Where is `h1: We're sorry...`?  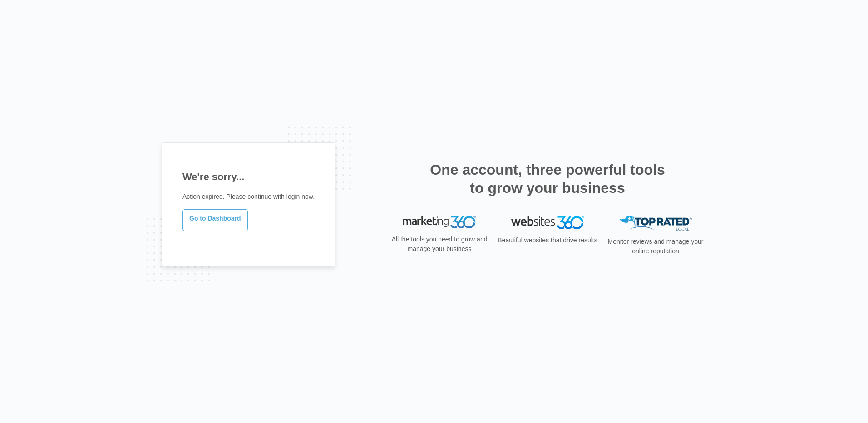 h1: We're sorry... is located at coordinates (248, 177).